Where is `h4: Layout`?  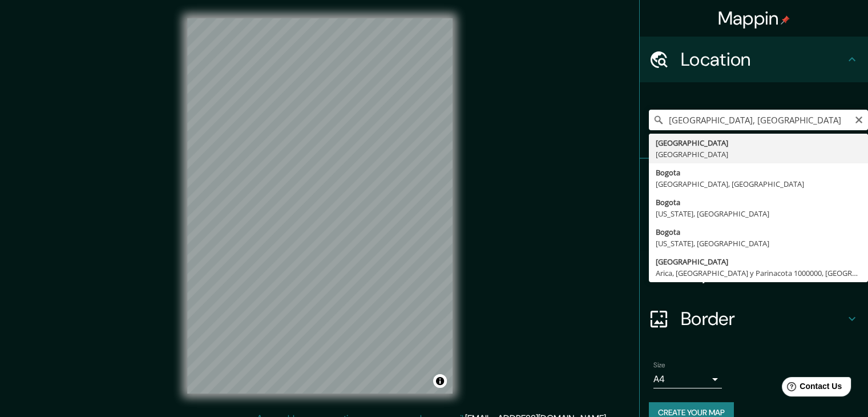 h4: Layout is located at coordinates (763, 273).